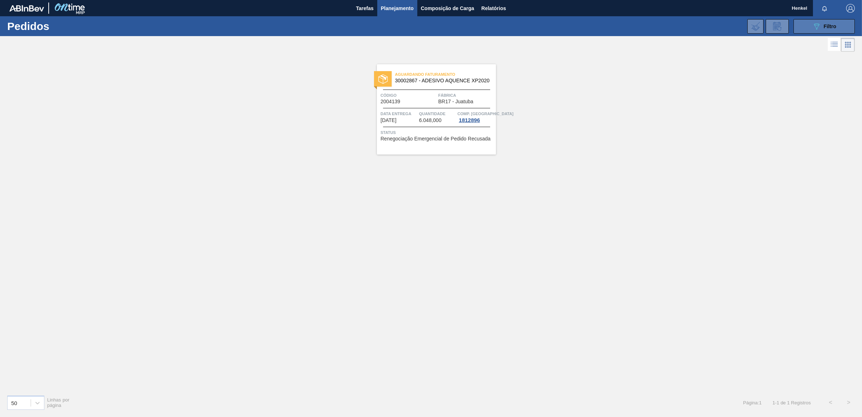 This screenshot has height=417, width=862. Describe the element at coordinates (383, 79) in the screenshot. I see `img: status` at that location.